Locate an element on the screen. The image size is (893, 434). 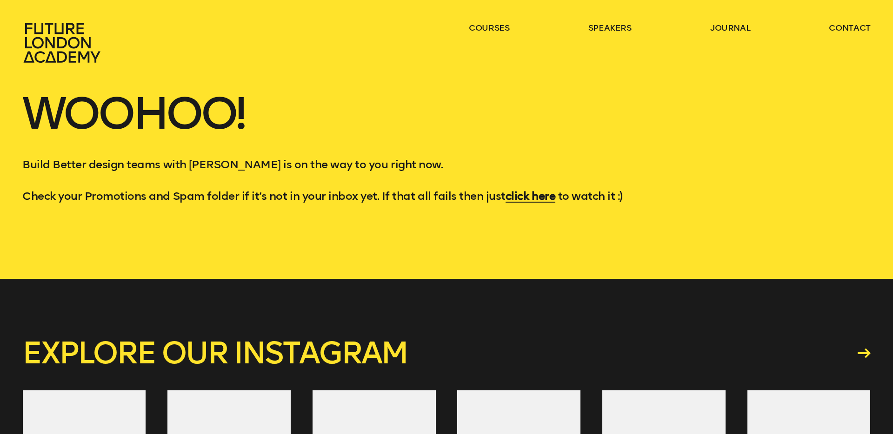
a: speakers is located at coordinates (610, 28).